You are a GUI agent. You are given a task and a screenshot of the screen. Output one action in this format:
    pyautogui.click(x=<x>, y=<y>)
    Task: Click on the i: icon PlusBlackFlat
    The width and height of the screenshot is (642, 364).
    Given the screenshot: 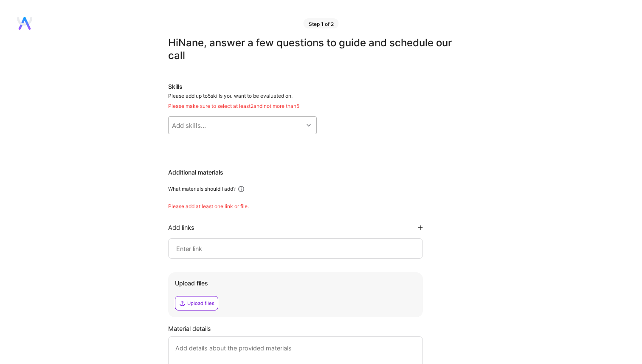 What is the action you would take?
    pyautogui.click(x=420, y=228)
    